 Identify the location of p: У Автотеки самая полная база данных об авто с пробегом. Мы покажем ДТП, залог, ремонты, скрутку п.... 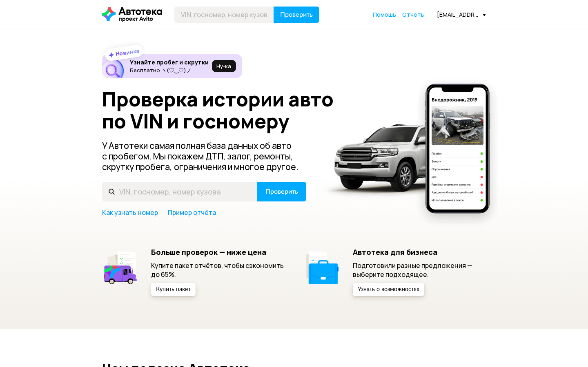
(205, 156).